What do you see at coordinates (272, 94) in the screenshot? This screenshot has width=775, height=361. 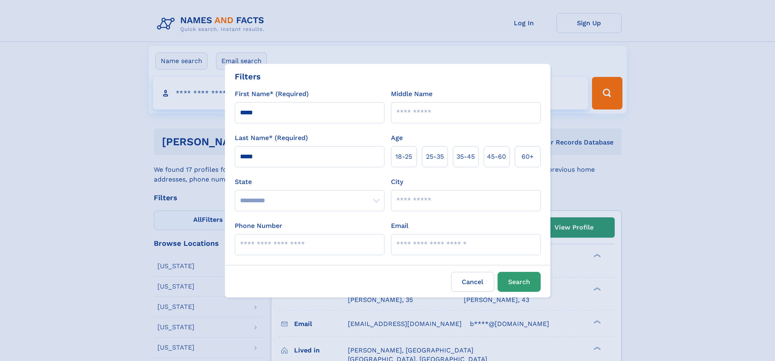 I see `label: First Name* (Required)` at bounding box center [272, 94].